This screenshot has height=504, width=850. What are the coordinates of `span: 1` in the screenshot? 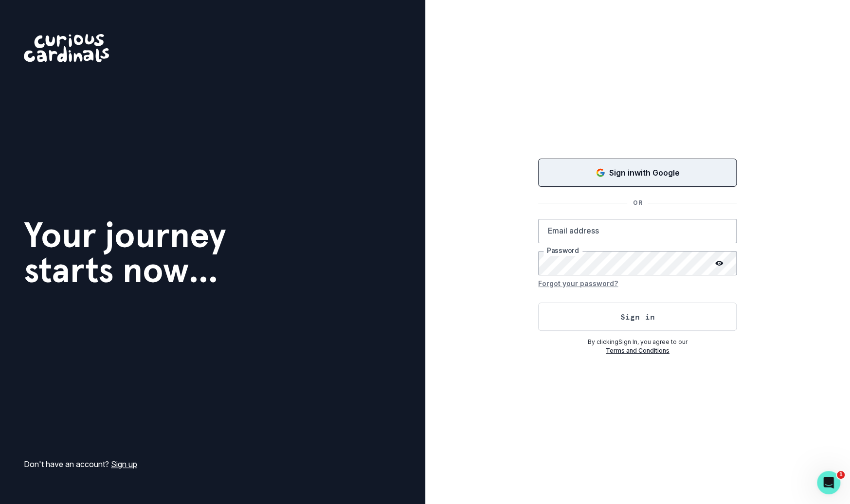 It's located at (840, 475).